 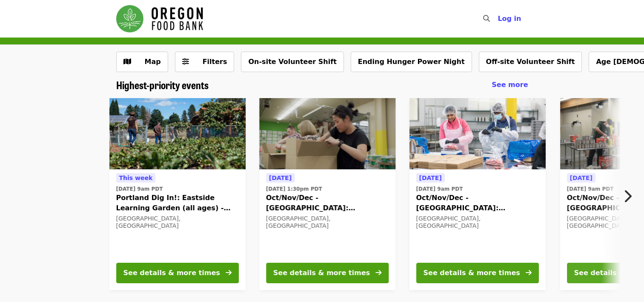 What do you see at coordinates (215, 61) in the screenshot?
I see `span: Filters` at bounding box center [215, 61].